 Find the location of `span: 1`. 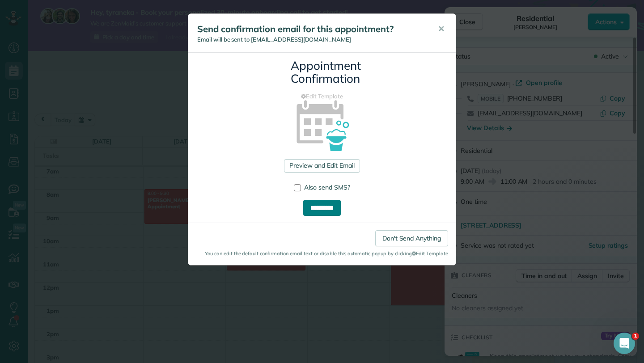

span: 1 is located at coordinates (636, 337).